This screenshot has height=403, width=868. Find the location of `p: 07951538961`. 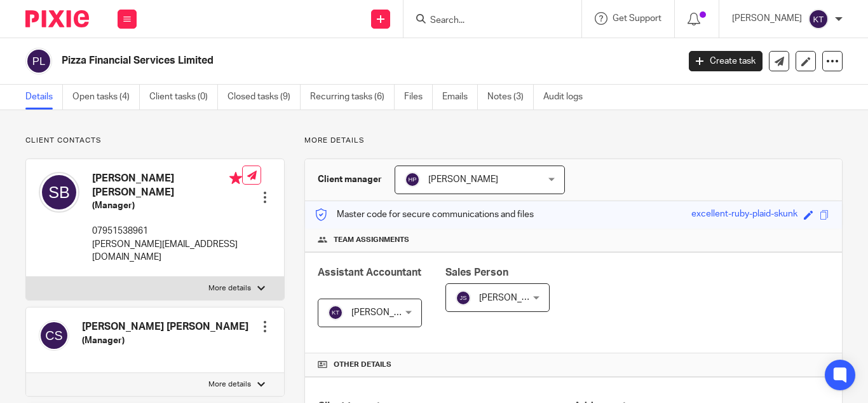

p: 07951538961 is located at coordinates (167, 231).